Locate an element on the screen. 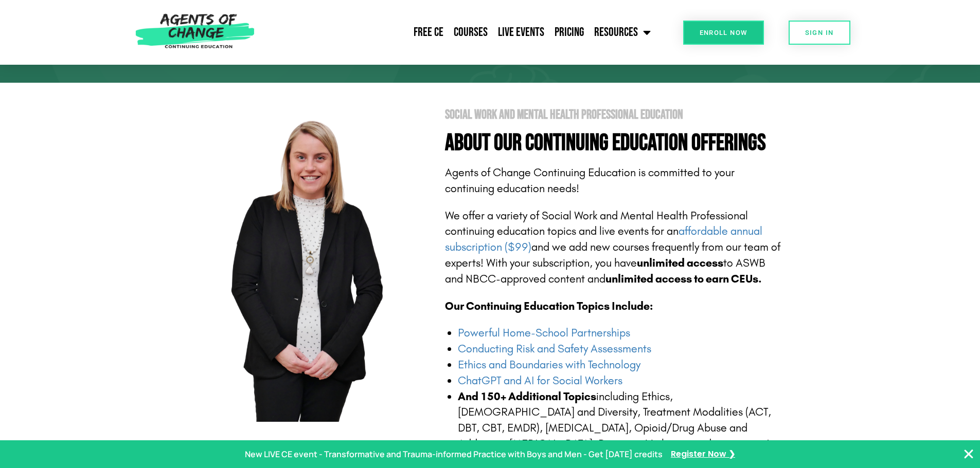  a: Courses is located at coordinates (471, 33).